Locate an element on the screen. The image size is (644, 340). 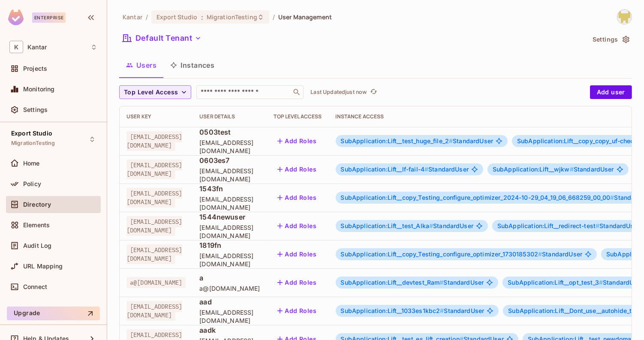
span: Projects is located at coordinates (35, 69).